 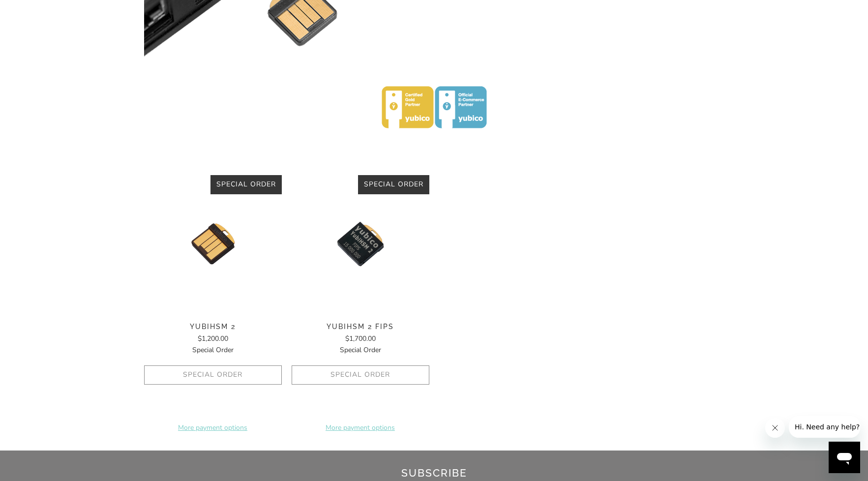 I want to click on a: YubiHSM 2 $1,200.00Special Order, so click(x=213, y=339).